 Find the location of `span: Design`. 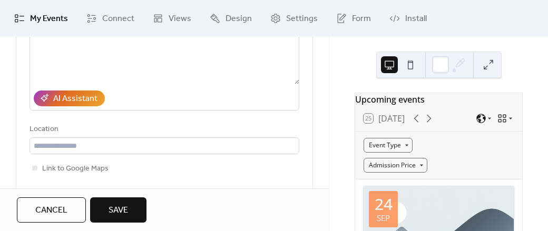

span: Design is located at coordinates (239, 19).